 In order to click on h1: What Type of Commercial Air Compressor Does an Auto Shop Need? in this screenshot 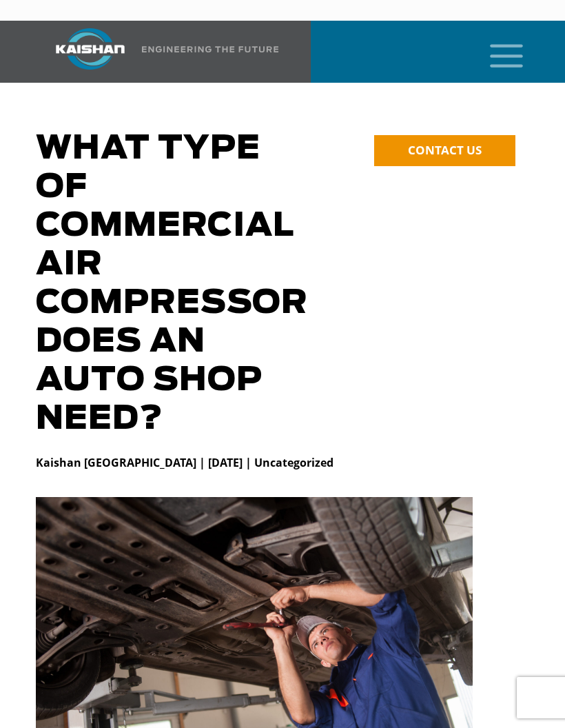, I will do `click(174, 284)`.